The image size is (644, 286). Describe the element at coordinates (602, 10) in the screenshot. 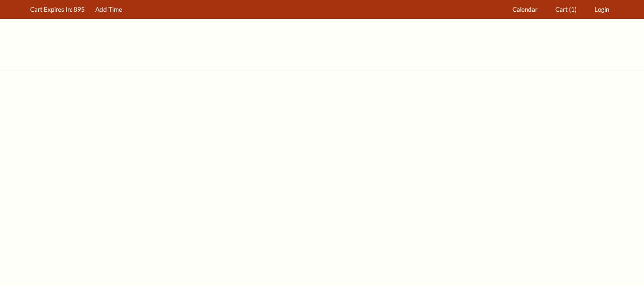

I see `a: Login` at that location.